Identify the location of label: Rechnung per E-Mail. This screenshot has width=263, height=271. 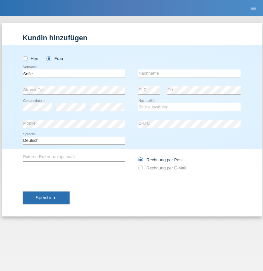
(162, 168).